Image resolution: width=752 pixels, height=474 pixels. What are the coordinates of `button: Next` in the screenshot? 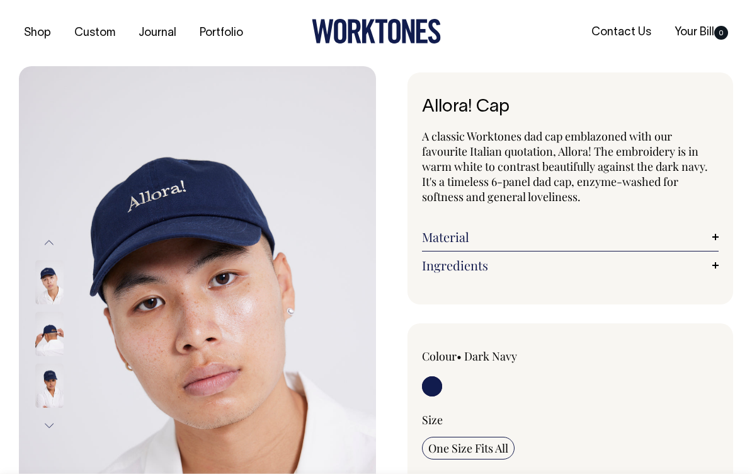 It's located at (49, 425).